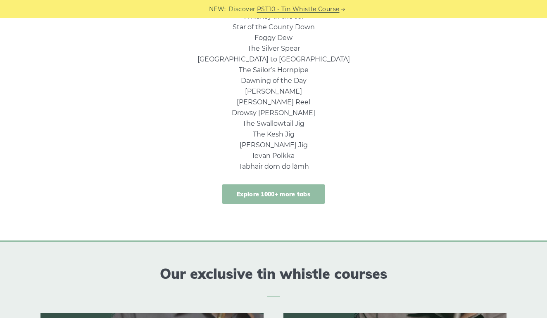 The height and width of the screenshot is (318, 547). I want to click on span: NEW:, so click(217, 9).